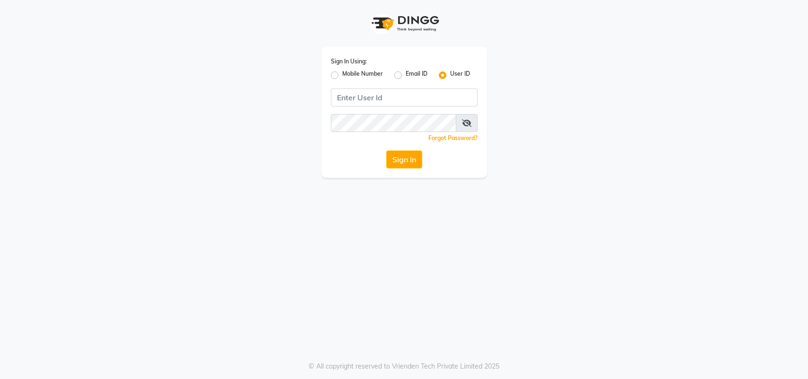 This screenshot has height=379, width=808. I want to click on button: Sign In, so click(404, 160).